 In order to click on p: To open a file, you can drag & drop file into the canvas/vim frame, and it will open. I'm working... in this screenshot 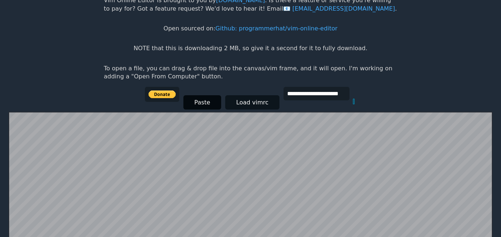, I will do `click(250, 73)`.